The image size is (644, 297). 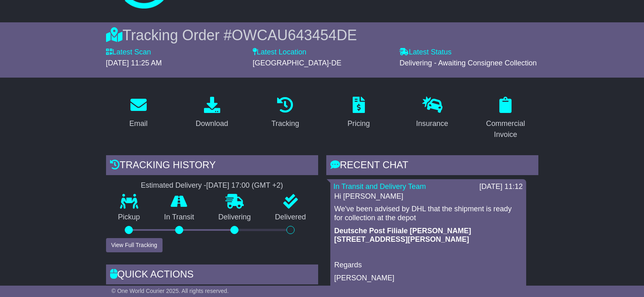 What do you see at coordinates (179, 218) in the screenshot?
I see `p: In Transit` at bounding box center [179, 218].